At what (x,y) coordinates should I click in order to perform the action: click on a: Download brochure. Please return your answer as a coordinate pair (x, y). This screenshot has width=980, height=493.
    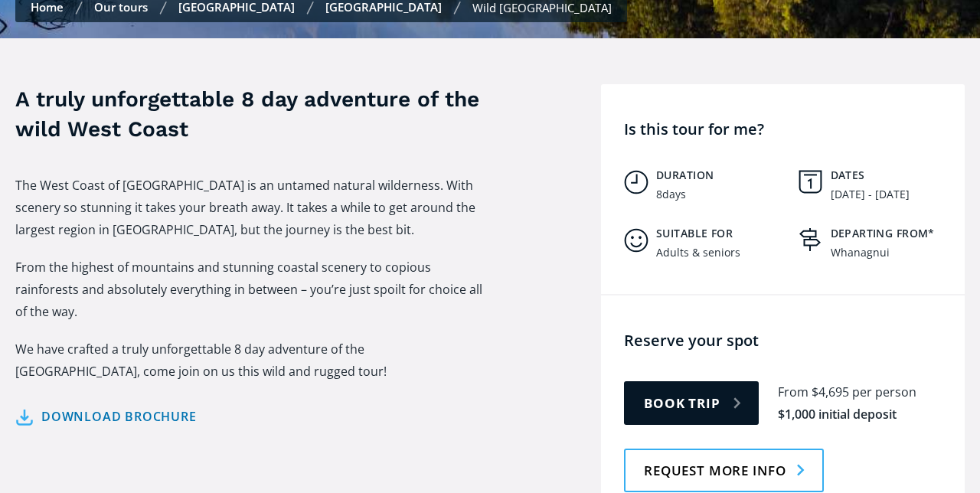
    Looking at the image, I should click on (106, 416).